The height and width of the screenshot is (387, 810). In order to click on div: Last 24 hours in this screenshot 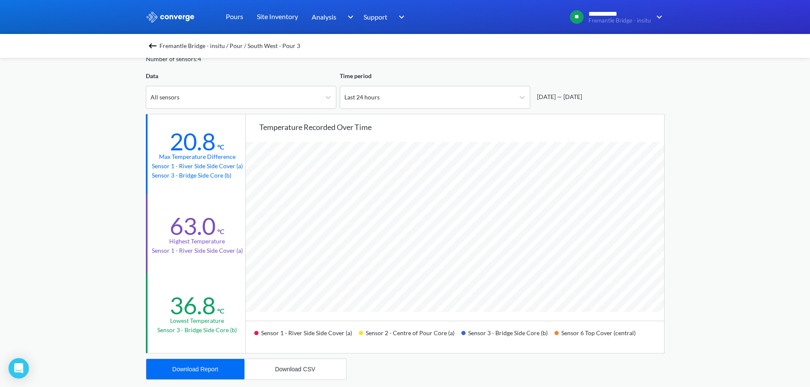, I will do `click(362, 97)`.